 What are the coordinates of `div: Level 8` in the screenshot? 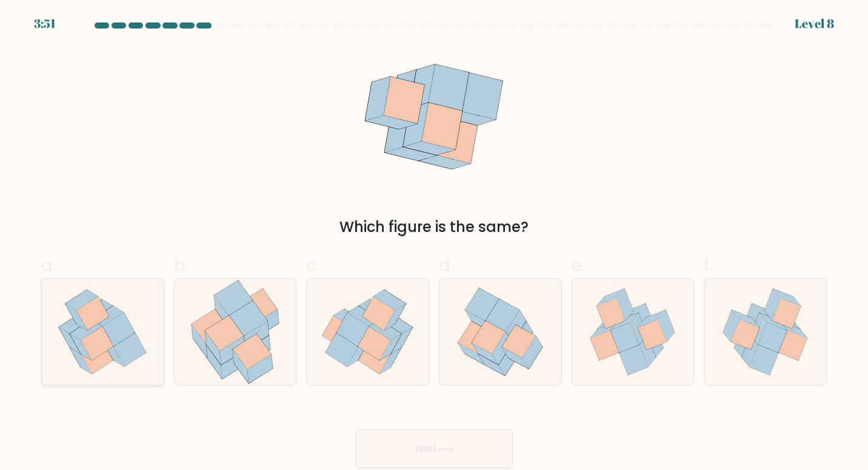 It's located at (814, 24).